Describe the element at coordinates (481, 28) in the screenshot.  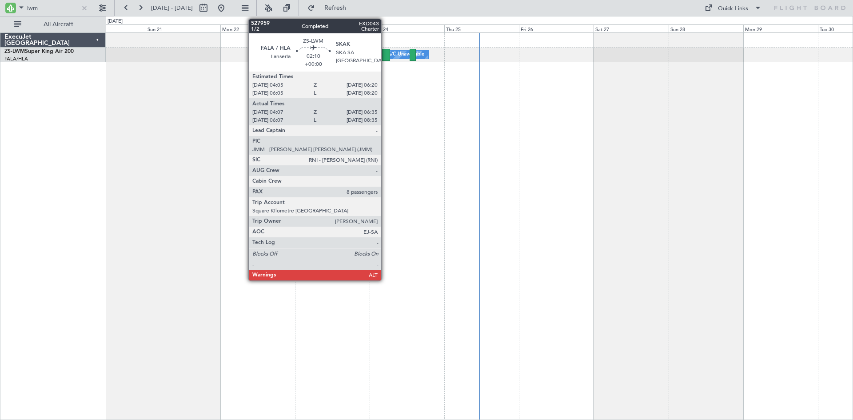
I see `div: Thu 25` at that location.